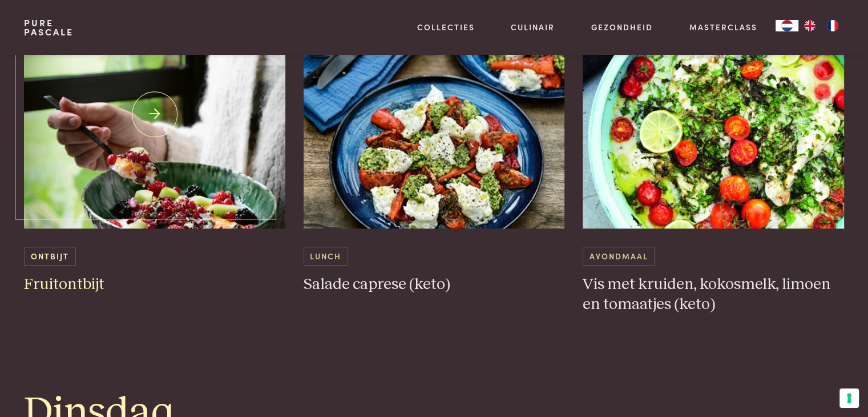  I want to click on a: Masterclass, so click(724, 27).